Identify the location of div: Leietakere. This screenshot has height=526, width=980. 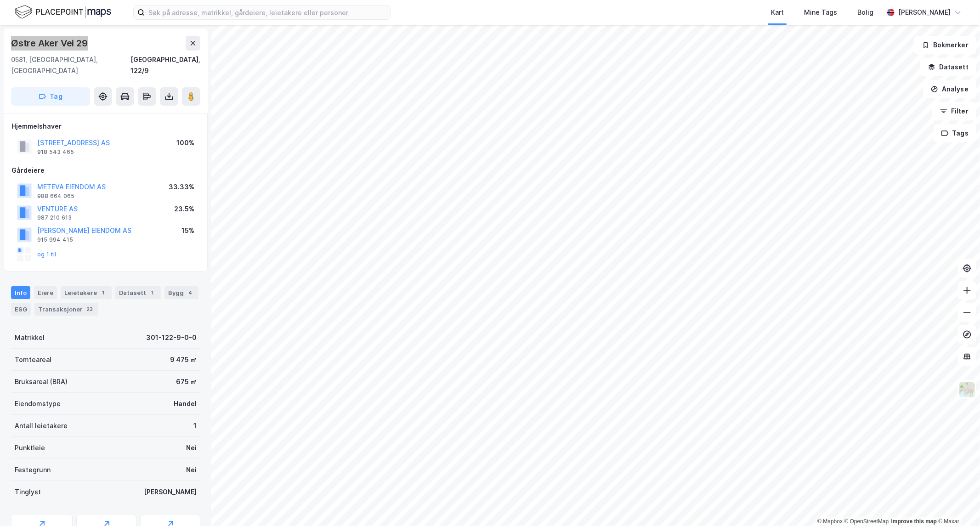
(86, 293).